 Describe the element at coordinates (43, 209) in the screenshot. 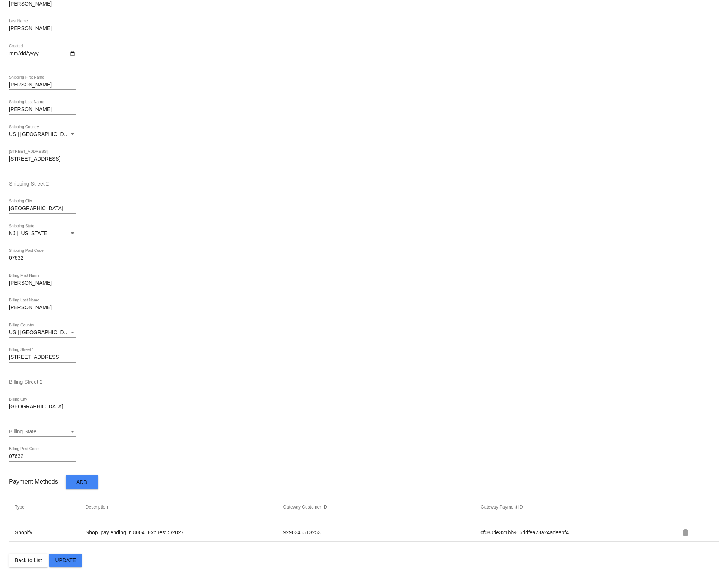

I see `input: Shipping City` at that location.